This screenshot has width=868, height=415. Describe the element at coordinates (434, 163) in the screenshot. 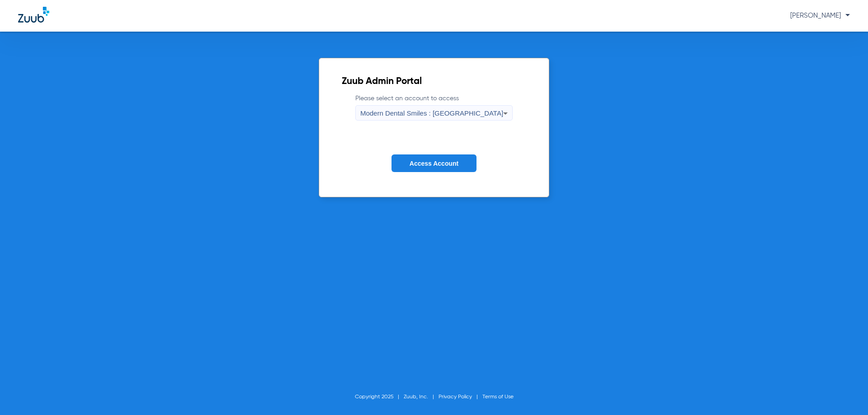

I see `button: Access Account` at that location.